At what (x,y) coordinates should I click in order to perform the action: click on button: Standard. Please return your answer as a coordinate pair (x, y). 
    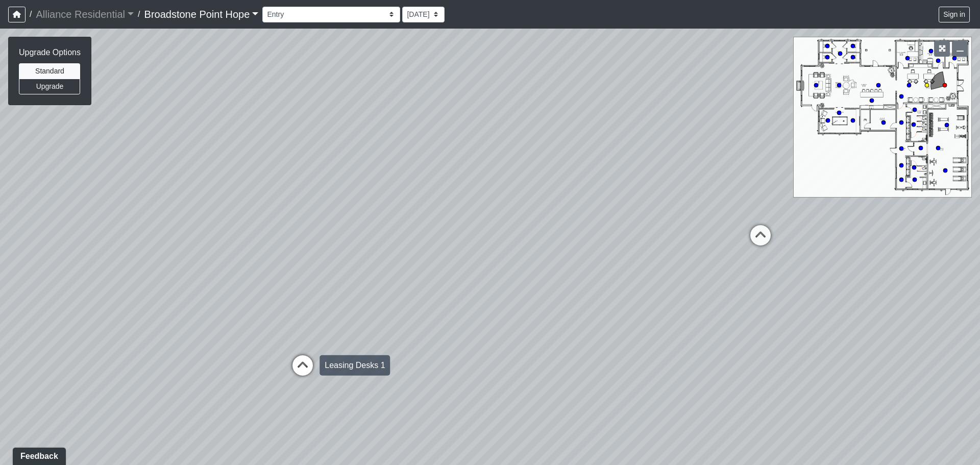
    Looking at the image, I should click on (49, 71).